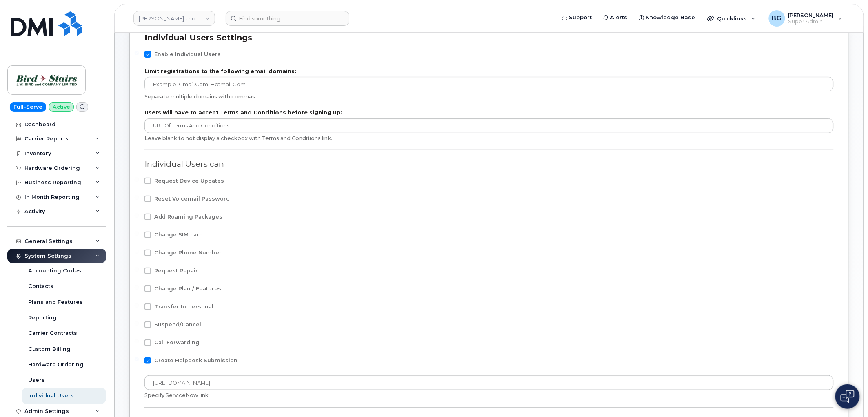  What do you see at coordinates (489, 37) in the screenshot?
I see `div: Individual Users Settings` at bounding box center [489, 37].